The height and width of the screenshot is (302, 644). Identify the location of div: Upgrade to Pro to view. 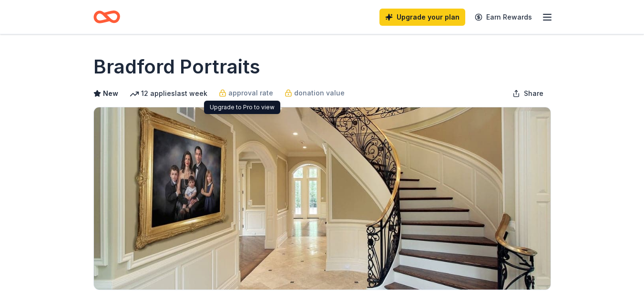
(242, 107).